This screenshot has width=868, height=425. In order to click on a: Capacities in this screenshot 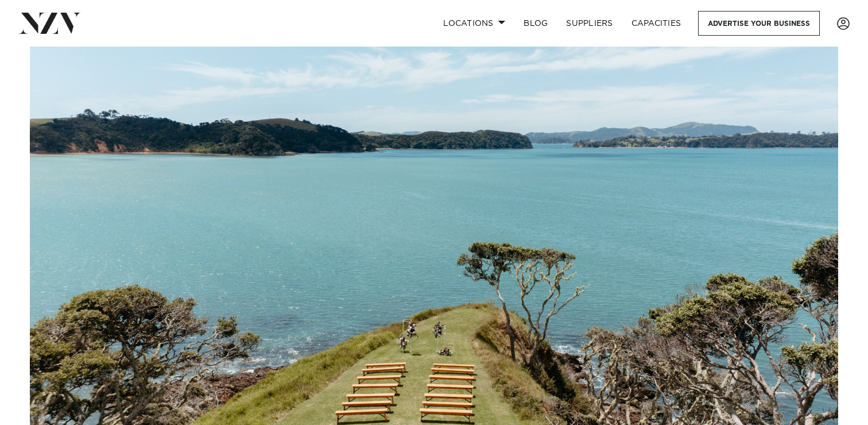, I will do `click(656, 23)`.